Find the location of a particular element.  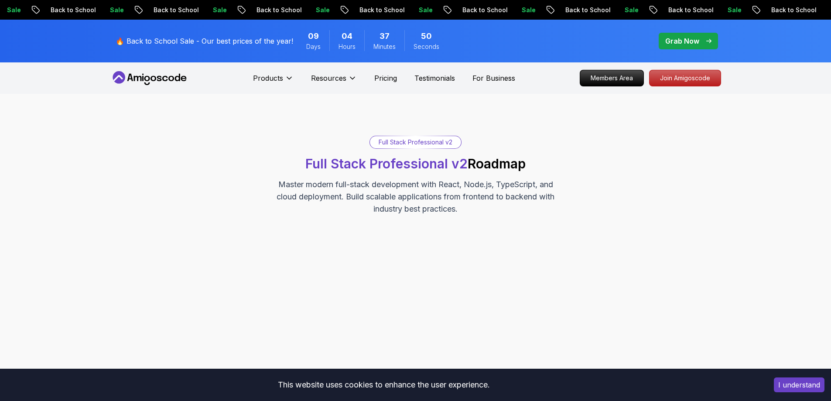

span: 50 Seconds is located at coordinates (426, 36).